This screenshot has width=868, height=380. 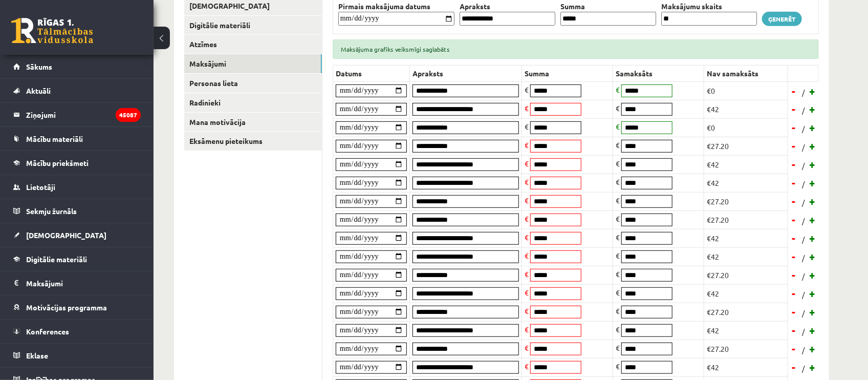 I want to click on th: Samaksāts, so click(x=658, y=73).